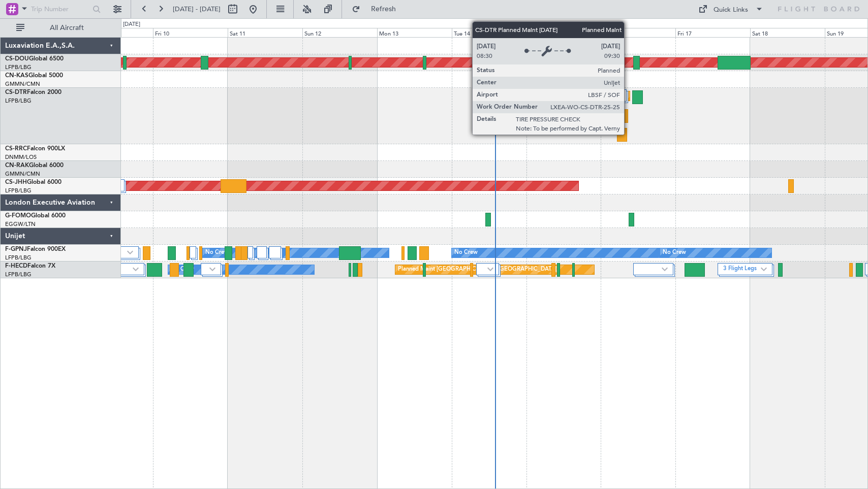  Describe the element at coordinates (712, 33) in the screenshot. I see `div: Fri 17` at that location.